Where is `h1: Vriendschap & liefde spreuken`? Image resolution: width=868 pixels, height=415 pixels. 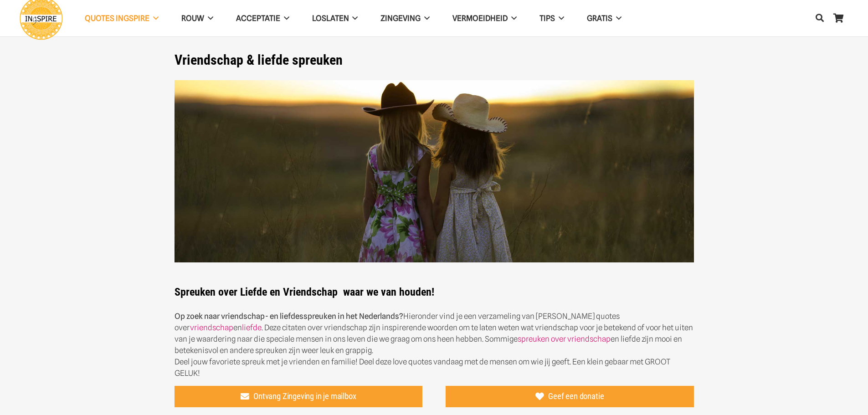 h1: Vriendschap & liefde spreuken is located at coordinates (434, 60).